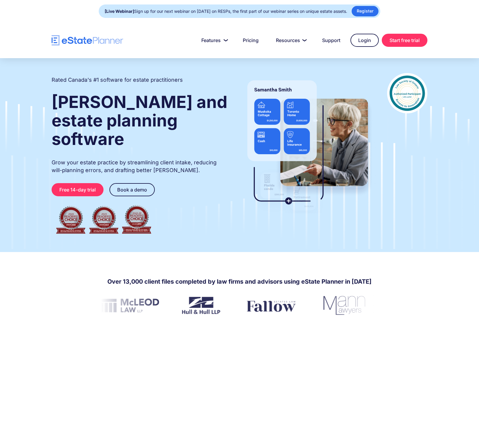  Describe the element at coordinates (365, 11) in the screenshot. I see `a: Register` at that location.